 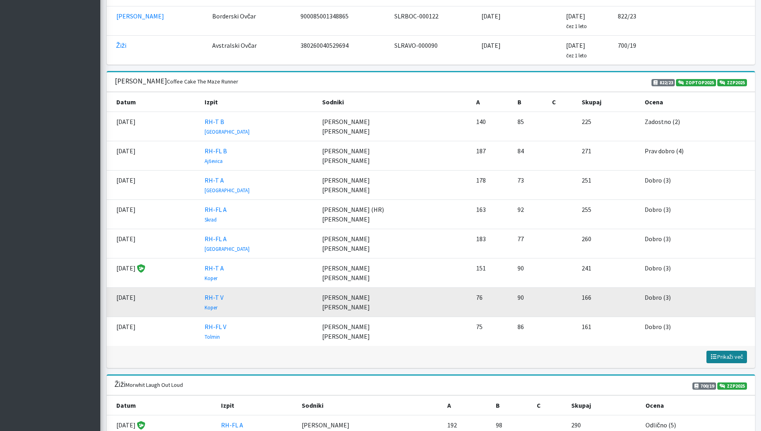 I want to click on td: 241, so click(x=608, y=273).